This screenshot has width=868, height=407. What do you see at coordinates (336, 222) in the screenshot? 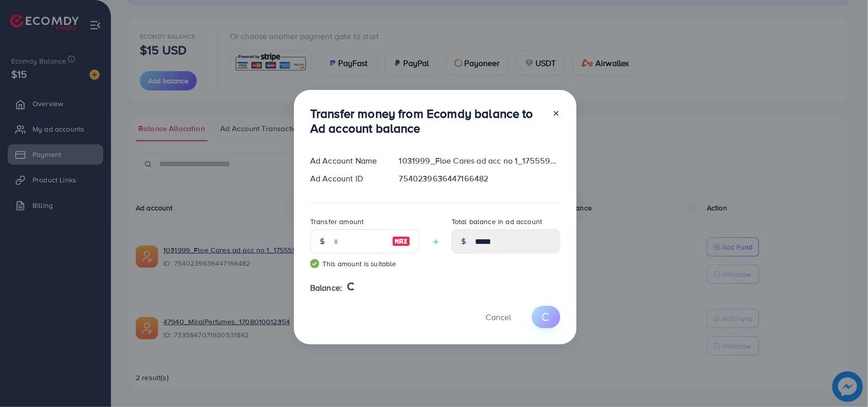
I see `label: Transfer amount` at bounding box center [336, 222].